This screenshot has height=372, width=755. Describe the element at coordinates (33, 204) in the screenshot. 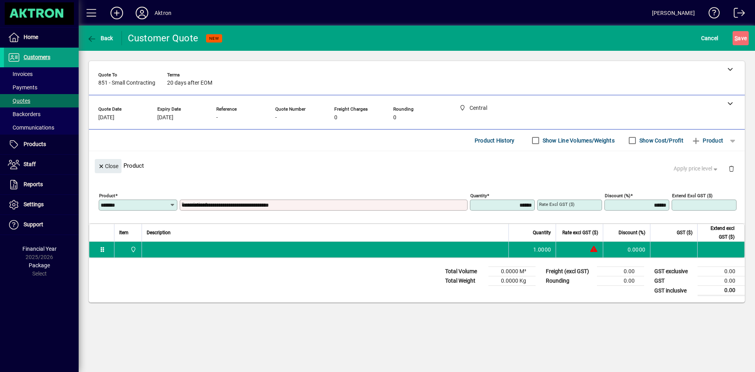

I see `span: Settings` at that location.